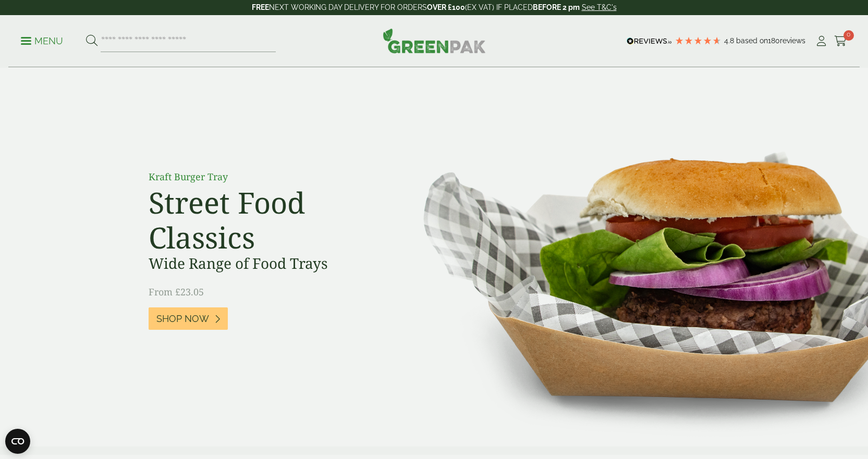  I want to click on h3: Wide Range of Food Trays, so click(266, 264).